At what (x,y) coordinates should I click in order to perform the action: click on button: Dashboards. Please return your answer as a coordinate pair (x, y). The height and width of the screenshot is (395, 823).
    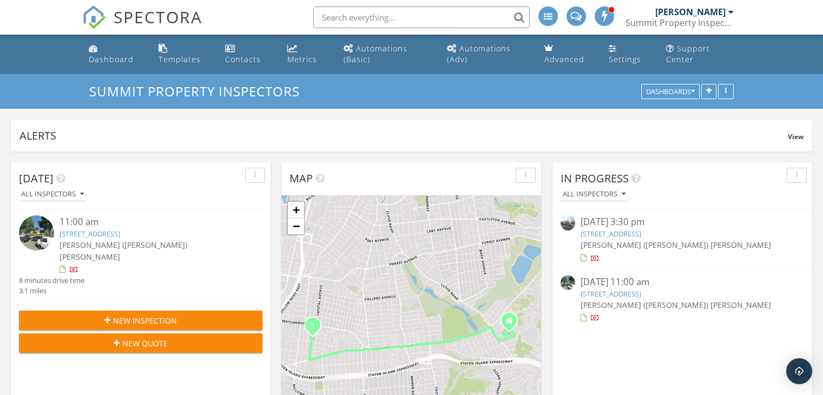
    Looking at the image, I should click on (670, 92).